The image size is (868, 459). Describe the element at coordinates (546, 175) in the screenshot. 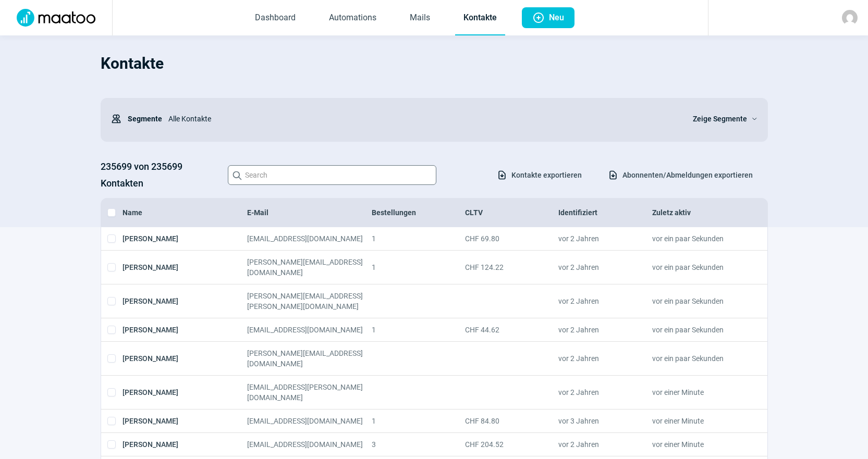

I see `span: Kontakte exportieren` at that location.